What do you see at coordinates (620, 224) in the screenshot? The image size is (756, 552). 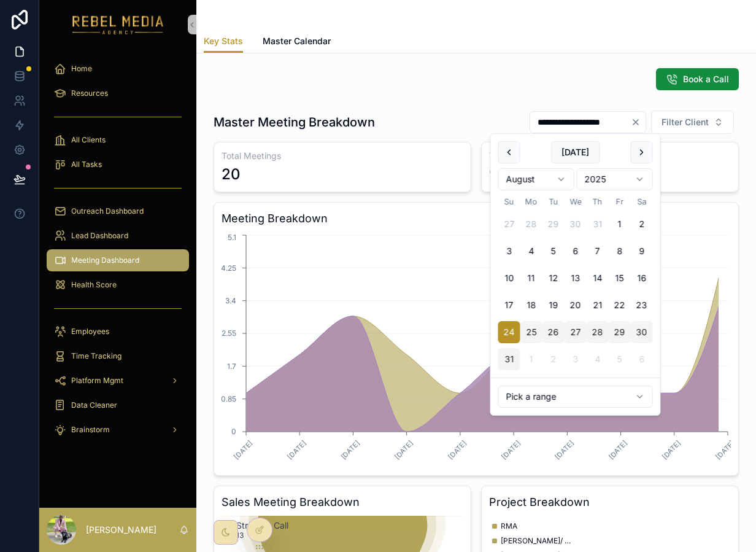 I see `button: Friday, August 1st, 2025` at bounding box center [620, 224].